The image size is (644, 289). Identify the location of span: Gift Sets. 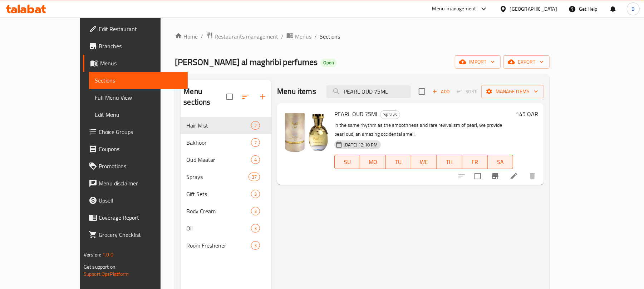
(218, 194).